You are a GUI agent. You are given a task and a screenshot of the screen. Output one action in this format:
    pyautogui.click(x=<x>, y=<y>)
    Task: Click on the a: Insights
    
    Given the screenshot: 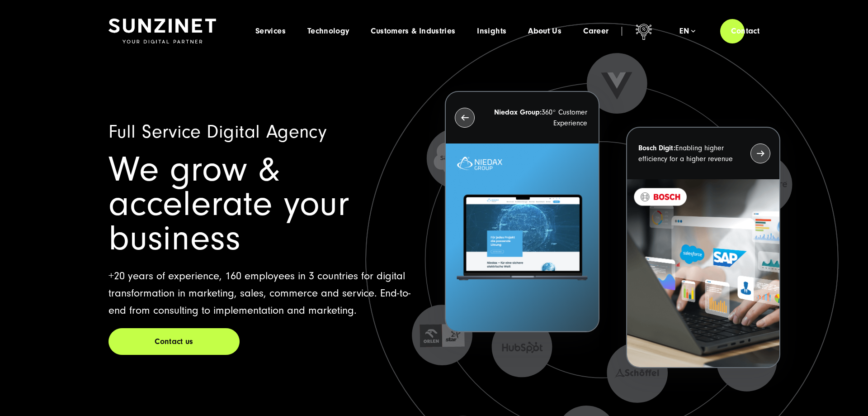 What is the action you would take?
    pyautogui.click(x=492, y=31)
    